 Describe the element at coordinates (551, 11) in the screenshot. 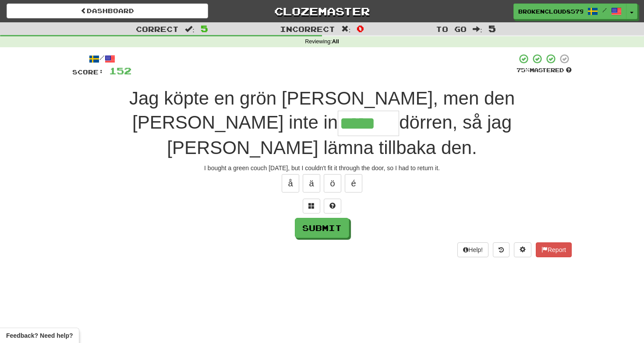

I see `span: BrokenCloud8579` at that location.